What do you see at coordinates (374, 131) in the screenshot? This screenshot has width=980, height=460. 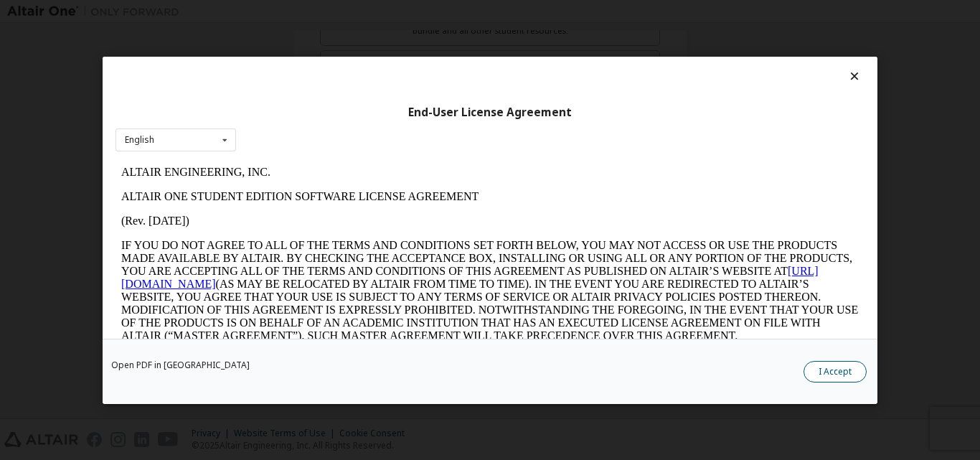 I see `p: IF YOU DO NOT AGREE TO ALL OF THE TERMS AND CONDITIONS SET FORTH BELOW, YOU MAY NOT ACCESS OR USE...` at bounding box center [374, 131].